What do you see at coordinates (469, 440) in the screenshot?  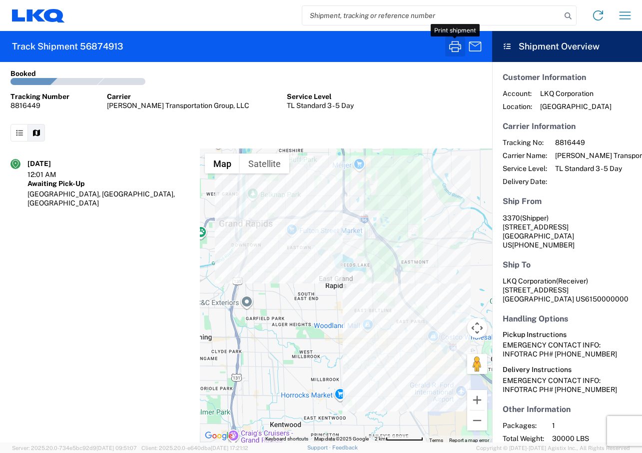 I see `a: Report a map error` at bounding box center [469, 440].